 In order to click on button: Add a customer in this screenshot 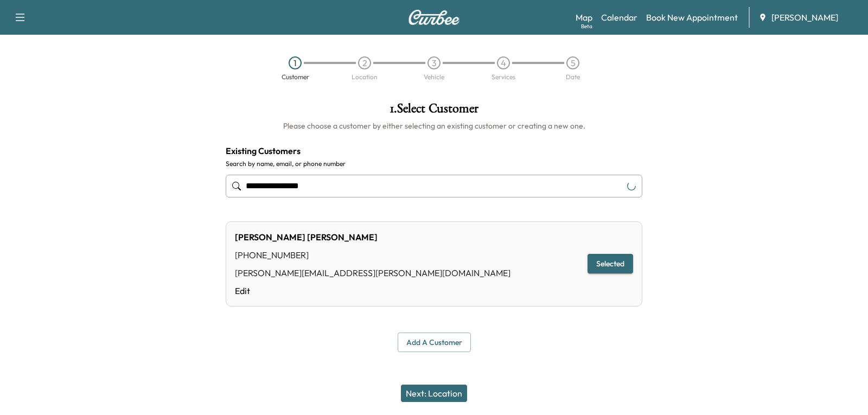, I will do `click(434, 342)`.